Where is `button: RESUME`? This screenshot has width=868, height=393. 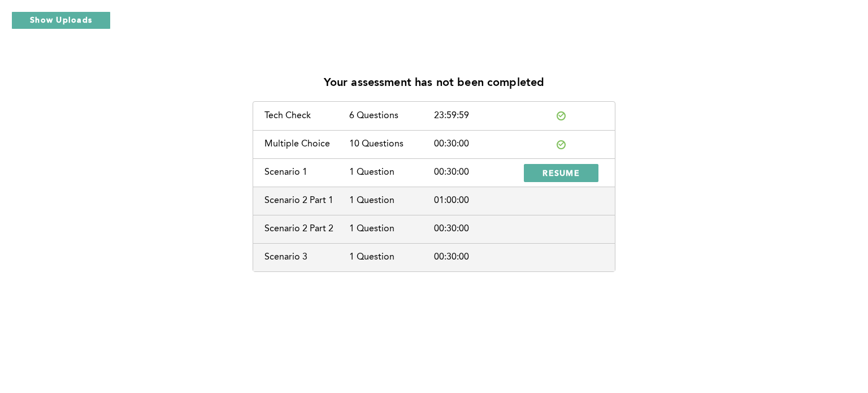
button: RESUME is located at coordinates (562, 174).